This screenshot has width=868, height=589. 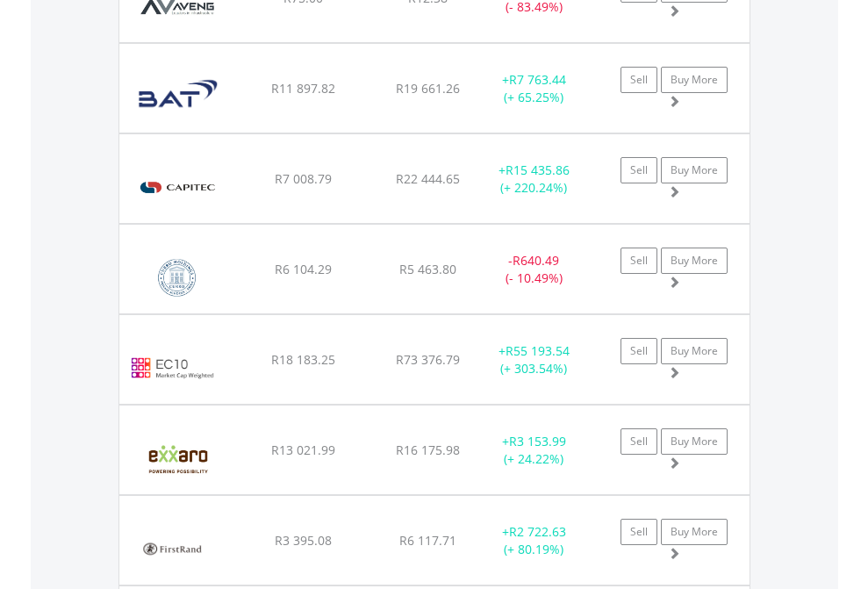 I want to click on img: EQU.ZA.EXX.png, so click(x=178, y=458).